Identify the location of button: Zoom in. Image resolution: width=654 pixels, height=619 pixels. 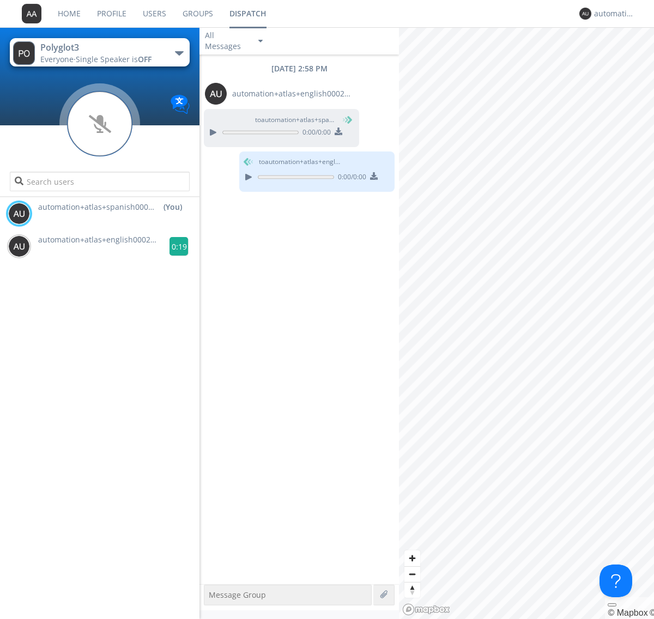
(412, 558).